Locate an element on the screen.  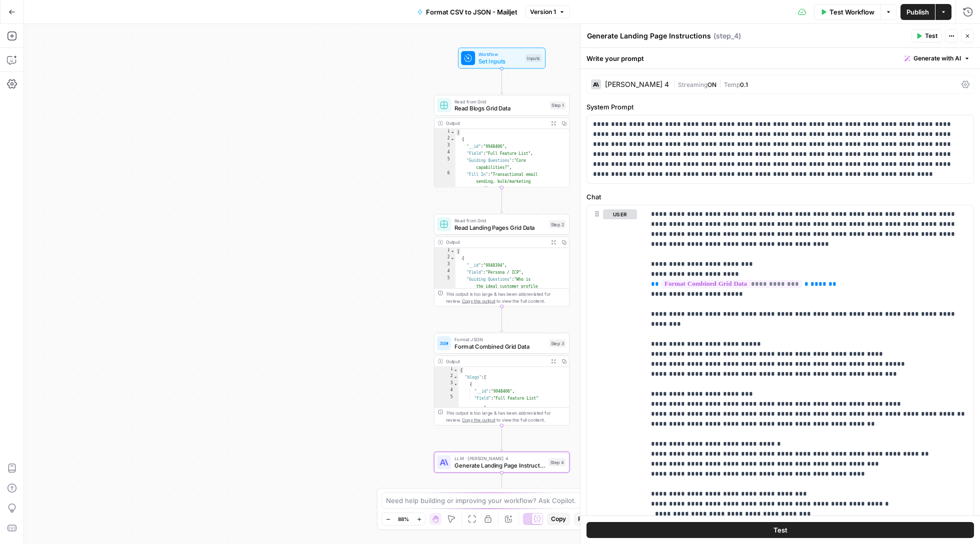
span: Format JSON is located at coordinates (500, 340).